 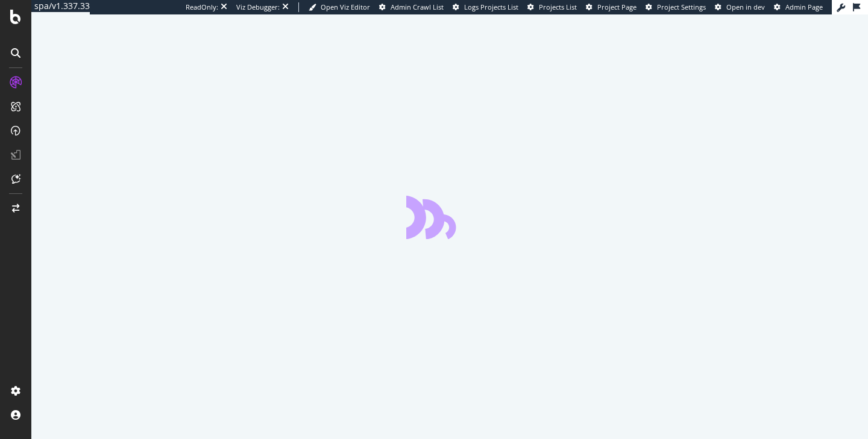 What do you see at coordinates (485, 7) in the screenshot?
I see `a: Logs Projects List` at bounding box center [485, 7].